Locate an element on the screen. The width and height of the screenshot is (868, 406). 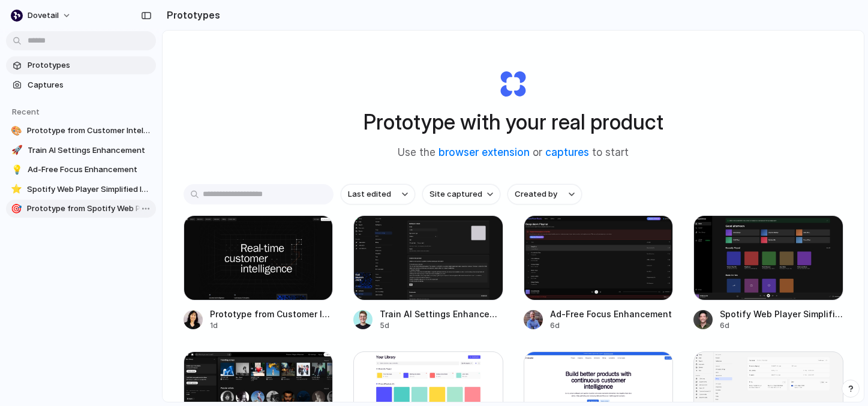
a: Prototype from Customer Intelligence SystemPrototype from Customer Intelligence System1d is located at coordinates (259, 273).